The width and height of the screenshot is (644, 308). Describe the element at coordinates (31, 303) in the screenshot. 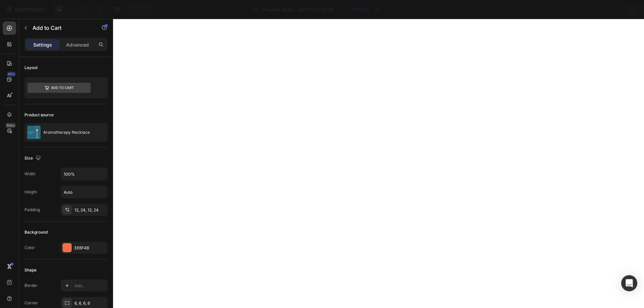

I see `div: Corner` at that location.